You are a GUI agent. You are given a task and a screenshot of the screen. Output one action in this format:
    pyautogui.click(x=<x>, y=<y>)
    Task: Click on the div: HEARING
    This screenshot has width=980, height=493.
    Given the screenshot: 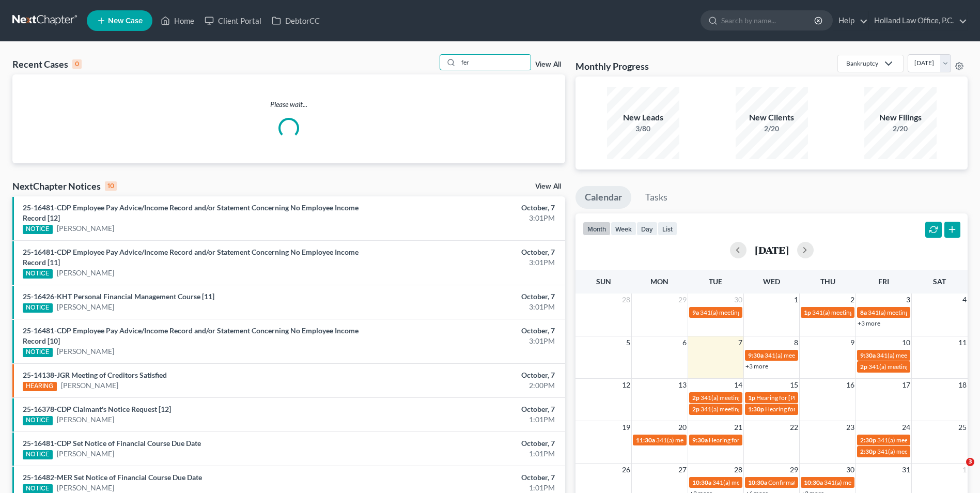 What is the action you would take?
    pyautogui.click(x=40, y=386)
    